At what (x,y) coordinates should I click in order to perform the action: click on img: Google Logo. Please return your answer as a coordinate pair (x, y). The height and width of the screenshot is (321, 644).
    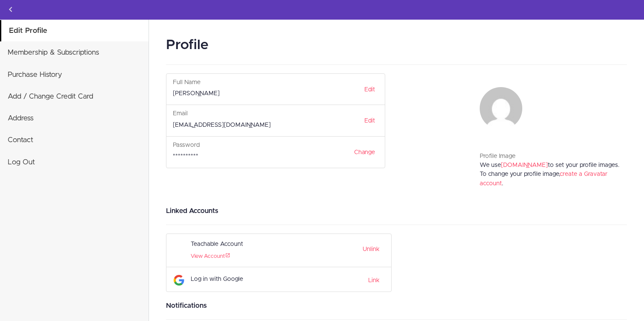
    Looking at the image, I should click on (179, 280).